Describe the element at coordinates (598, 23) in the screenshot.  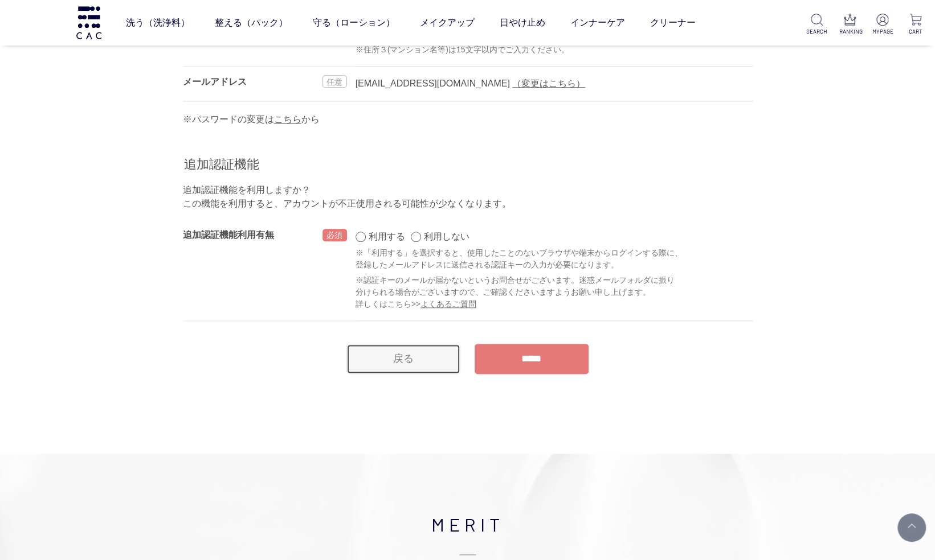
I see `a: インナーケア` at that location.